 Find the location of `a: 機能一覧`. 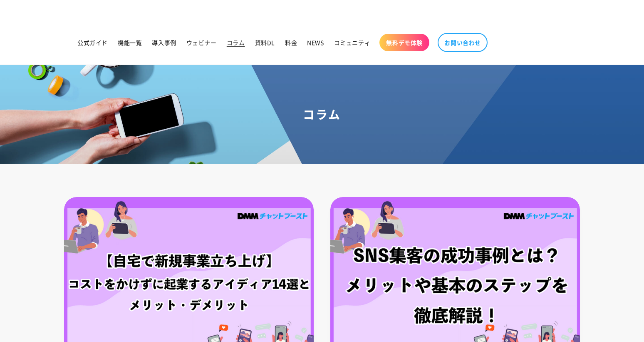

a: 機能一覧 is located at coordinates (130, 42).